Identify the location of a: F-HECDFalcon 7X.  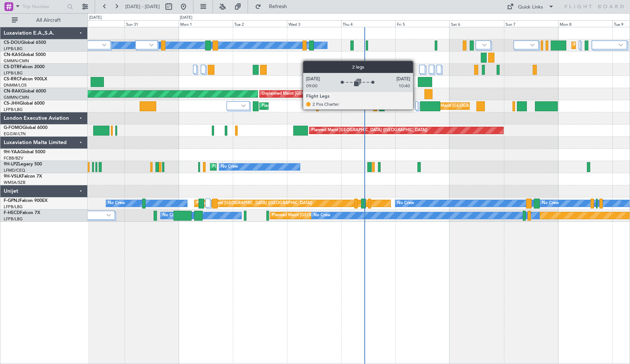
(22, 213).